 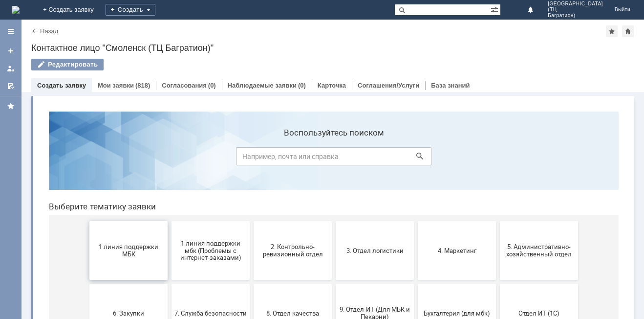 I want to click on a: База знаний, so click(x=450, y=85).